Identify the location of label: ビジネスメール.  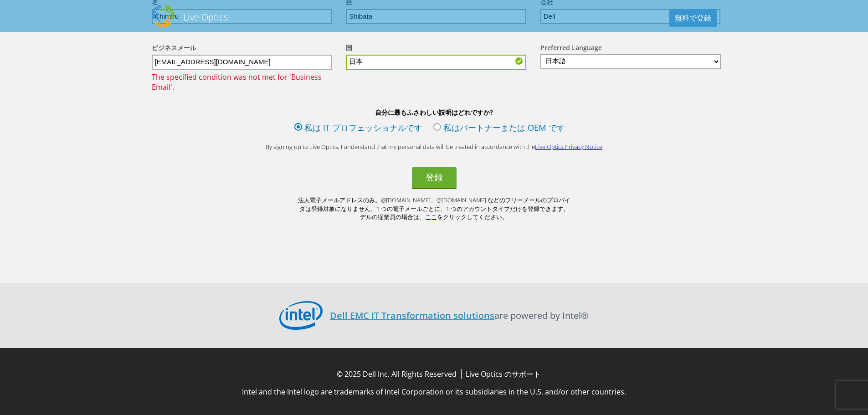
(174, 49).